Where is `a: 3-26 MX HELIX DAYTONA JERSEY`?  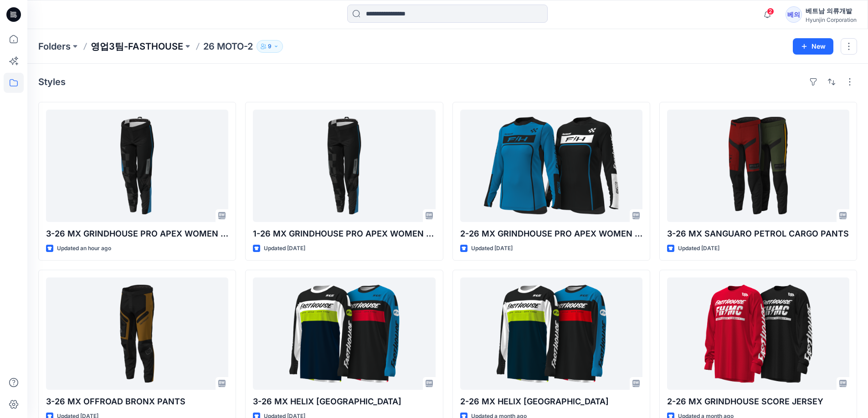
a: 3-26 MX HELIX DAYTONA JERSEY is located at coordinates (344, 333).